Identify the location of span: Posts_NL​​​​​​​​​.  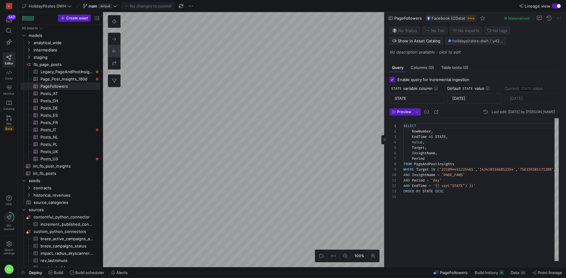
(67, 137).